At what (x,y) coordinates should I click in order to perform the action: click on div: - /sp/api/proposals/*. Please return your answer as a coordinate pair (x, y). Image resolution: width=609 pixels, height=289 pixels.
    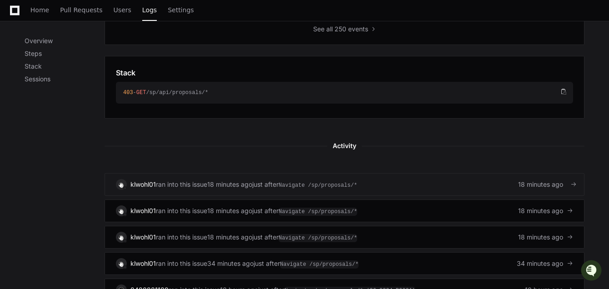
    Looking at the image, I should click on (341, 93).